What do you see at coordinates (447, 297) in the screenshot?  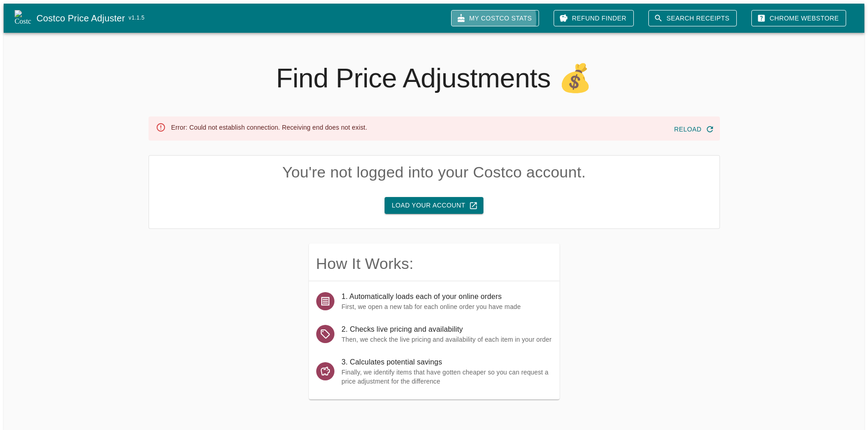 I see `span: 1. Automatically loads each of your online orders` at bounding box center [447, 297].